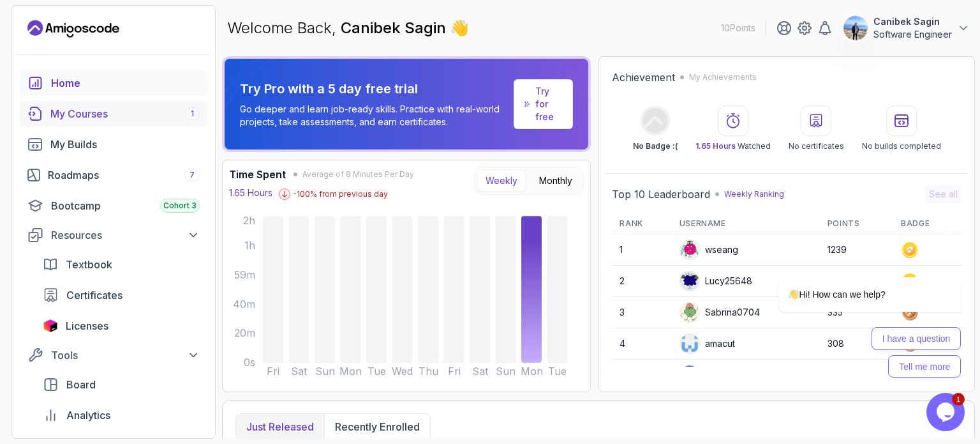 The height and width of the screenshot is (444, 980). Describe the element at coordinates (913, 35) in the screenshot. I see `p: Software Engineer` at that location.